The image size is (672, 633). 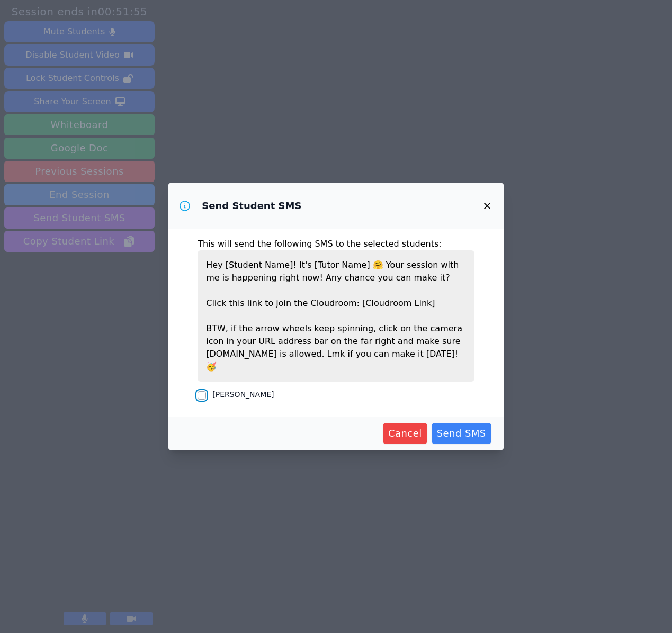 What do you see at coordinates (336, 245) in the screenshot?
I see `p: This will send the following SMS to the selected students:` at bounding box center [336, 245].